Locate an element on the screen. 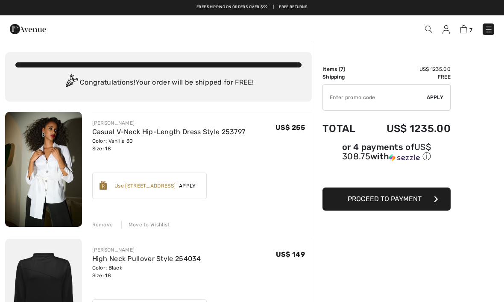 The image size is (504, 302). div: Congratulations! Your order will be shipped for FREE! is located at coordinates (158, 83).